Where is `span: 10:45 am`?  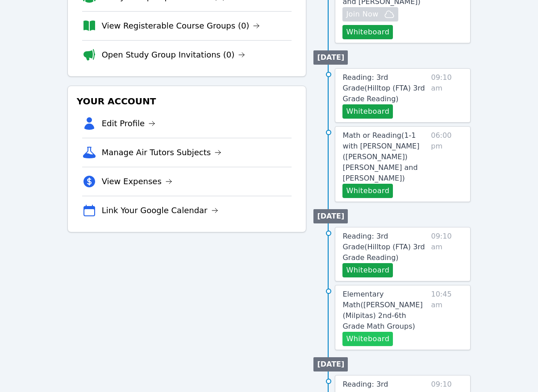
span: 10:45 am is located at coordinates (447, 318).